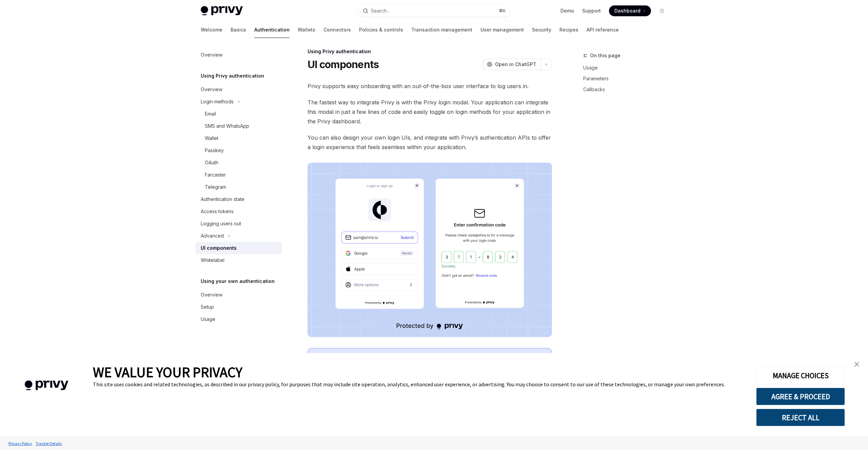 This screenshot has width=868, height=450. Describe the element at coordinates (381, 30) in the screenshot. I see `a: Policies & controls` at that location.